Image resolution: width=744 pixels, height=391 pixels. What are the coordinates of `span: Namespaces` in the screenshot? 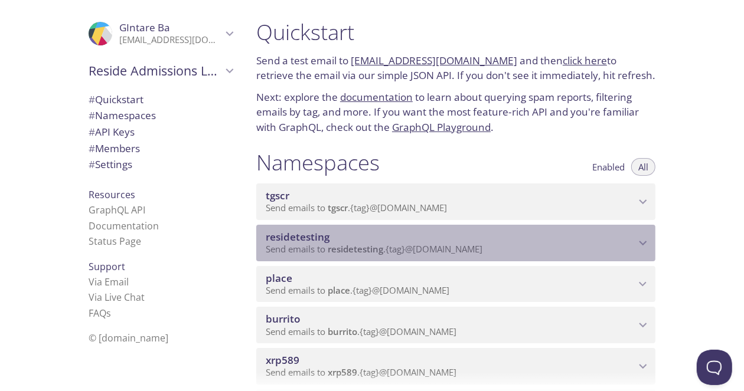 It's located at (122, 115).